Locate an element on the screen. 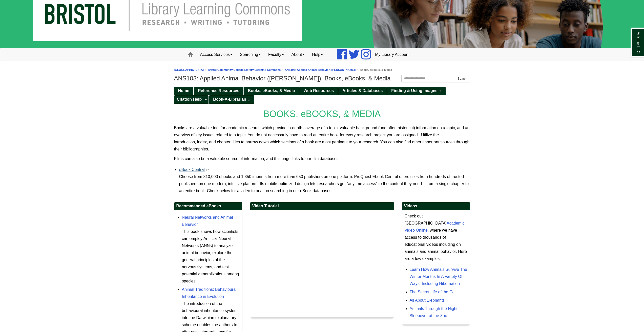 This screenshot has width=644, height=332. a: Academic Video Online is located at coordinates (435, 226).